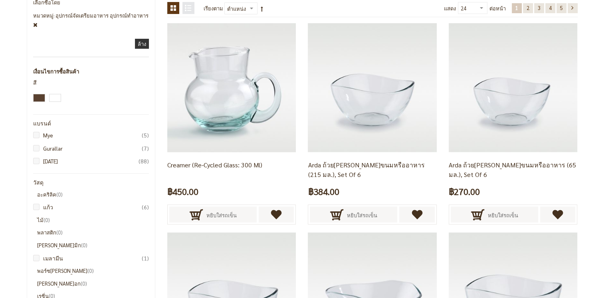 This screenshot has width=604, height=298. Describe the element at coordinates (56, 71) in the screenshot. I see `strong: เงื่อนไขการซื้อสินค้า` at that location.